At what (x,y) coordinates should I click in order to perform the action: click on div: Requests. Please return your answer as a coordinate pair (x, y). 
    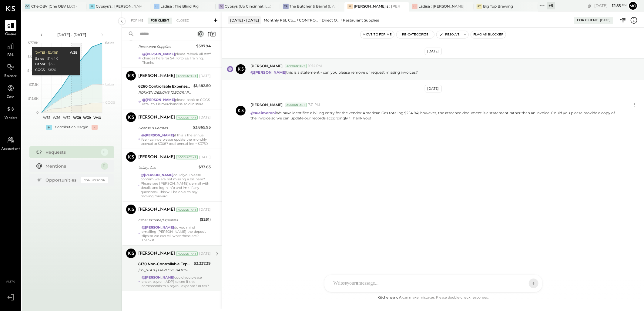
    Looking at the image, I should click on (72, 152).